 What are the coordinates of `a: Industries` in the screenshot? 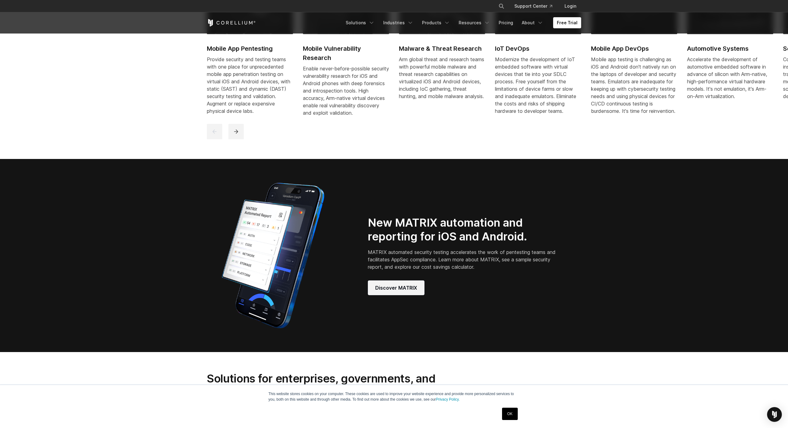 It's located at (398, 23).